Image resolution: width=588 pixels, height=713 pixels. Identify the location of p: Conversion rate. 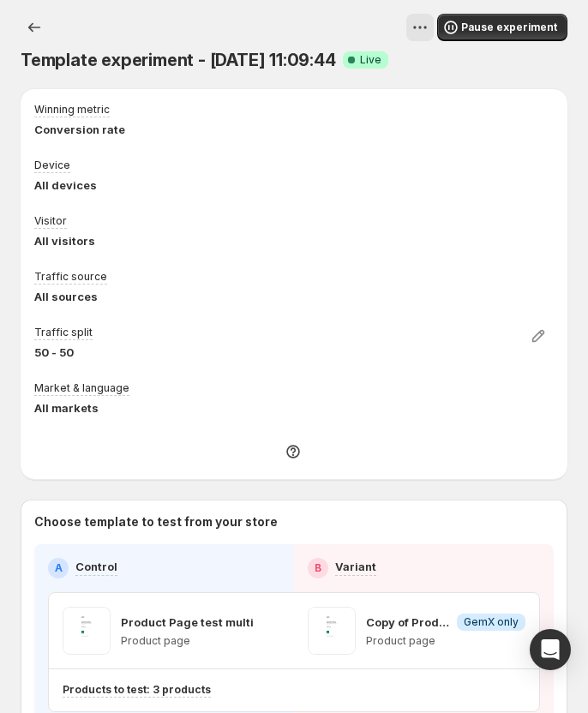
(80, 129).